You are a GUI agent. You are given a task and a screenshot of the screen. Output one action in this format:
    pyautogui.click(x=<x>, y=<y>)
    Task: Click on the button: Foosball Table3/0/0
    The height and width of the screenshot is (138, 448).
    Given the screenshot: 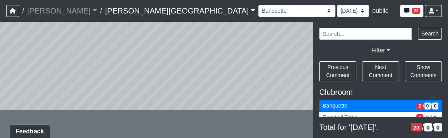 What is the action you would take?
    pyautogui.click(x=381, y=118)
    